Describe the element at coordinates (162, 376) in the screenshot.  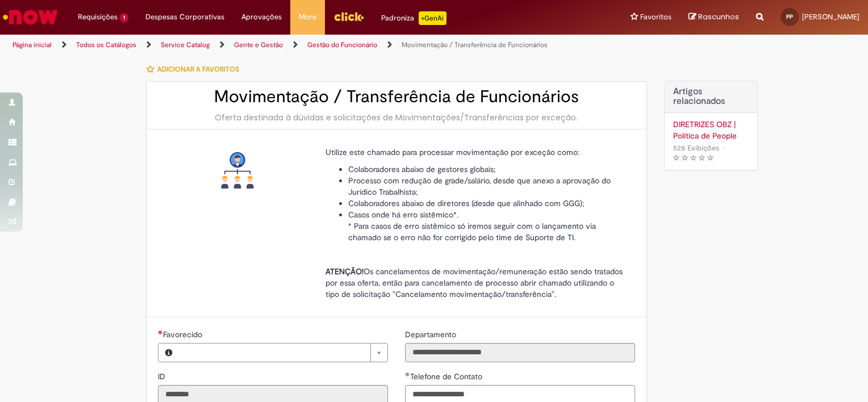
I see `label: Somente leitura - ID` at that location.